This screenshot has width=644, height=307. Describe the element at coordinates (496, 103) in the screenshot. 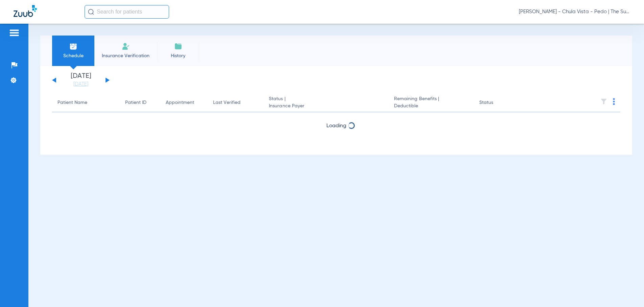

I see `th: Status` at that location.